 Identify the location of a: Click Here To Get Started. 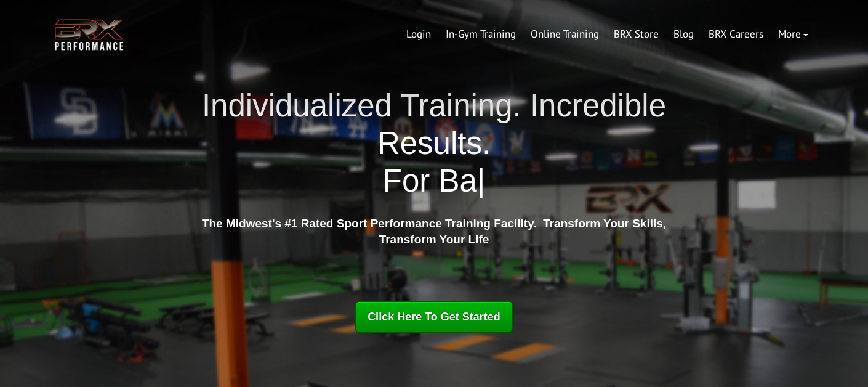
(434, 316).